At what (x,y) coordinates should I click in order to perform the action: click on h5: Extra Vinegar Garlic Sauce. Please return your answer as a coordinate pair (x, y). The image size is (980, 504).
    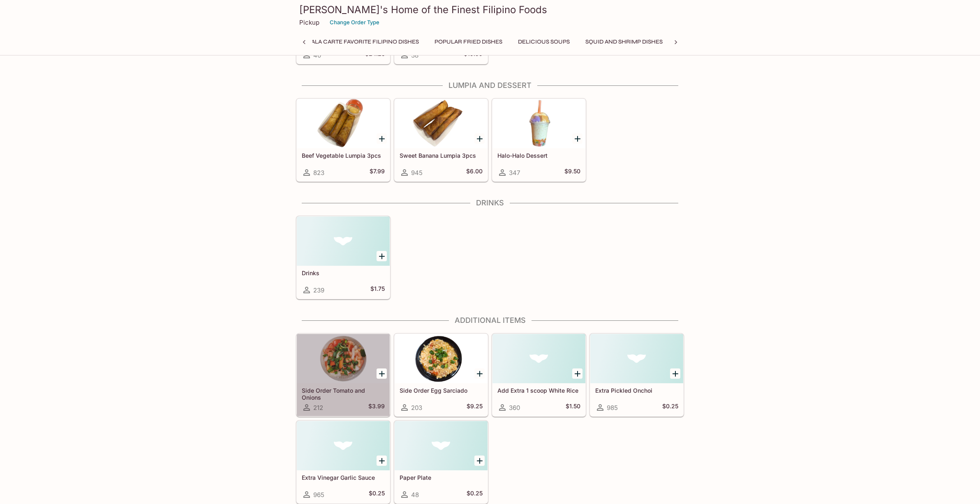
    Looking at the image, I should click on (343, 477).